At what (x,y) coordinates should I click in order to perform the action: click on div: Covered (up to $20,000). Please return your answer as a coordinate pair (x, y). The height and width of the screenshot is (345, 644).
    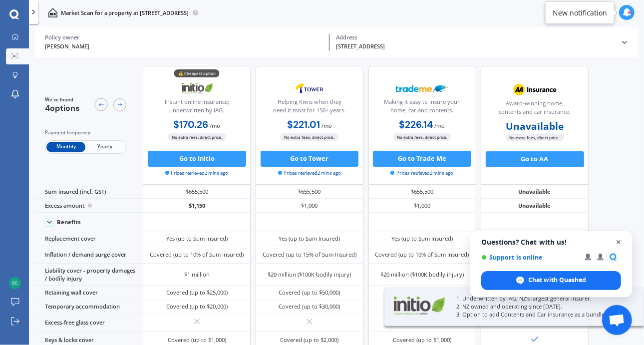
    Looking at the image, I should click on (197, 307).